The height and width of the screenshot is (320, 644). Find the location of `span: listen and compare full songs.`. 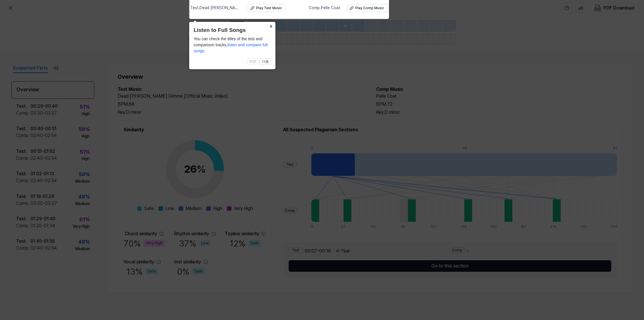

span: listen and compare full songs. is located at coordinates (231, 48).